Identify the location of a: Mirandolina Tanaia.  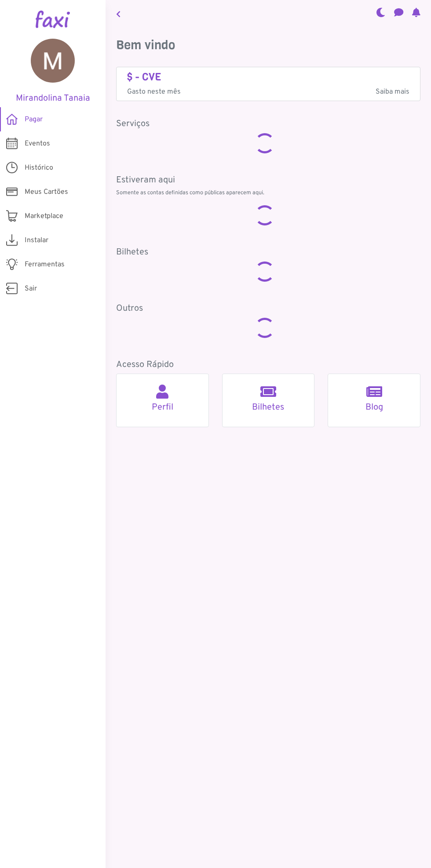
(53, 71).